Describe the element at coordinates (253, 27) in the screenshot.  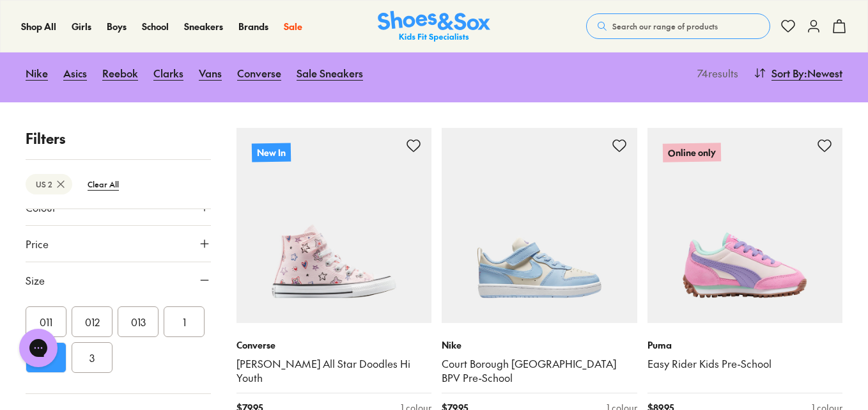
I see `span: Brands` at that location.